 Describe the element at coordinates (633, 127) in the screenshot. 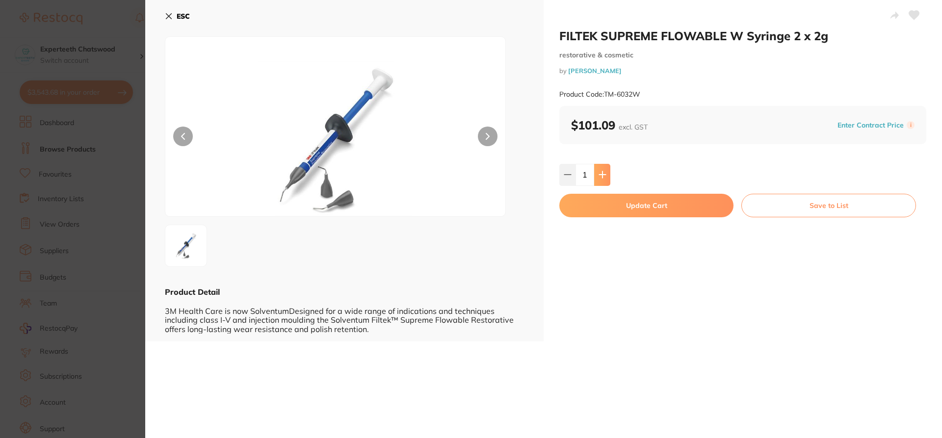

I see `span: excl. GST` at that location.